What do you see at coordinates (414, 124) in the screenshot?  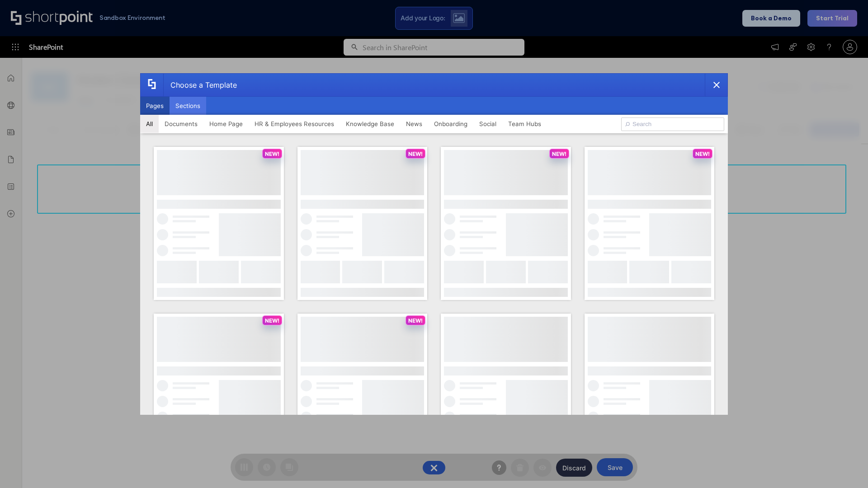 I see `button: News` at bounding box center [414, 124].